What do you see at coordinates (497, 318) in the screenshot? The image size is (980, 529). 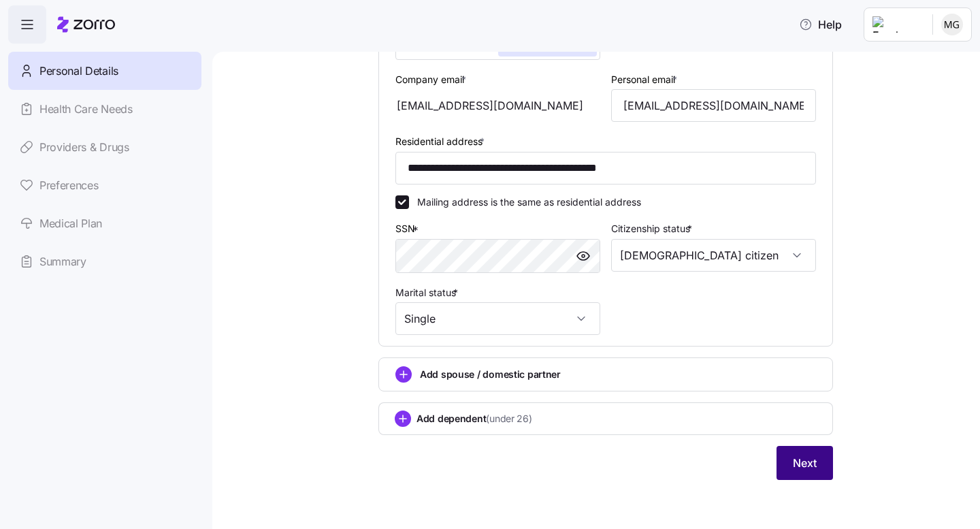 I see `input: Select marital status` at bounding box center [497, 318].